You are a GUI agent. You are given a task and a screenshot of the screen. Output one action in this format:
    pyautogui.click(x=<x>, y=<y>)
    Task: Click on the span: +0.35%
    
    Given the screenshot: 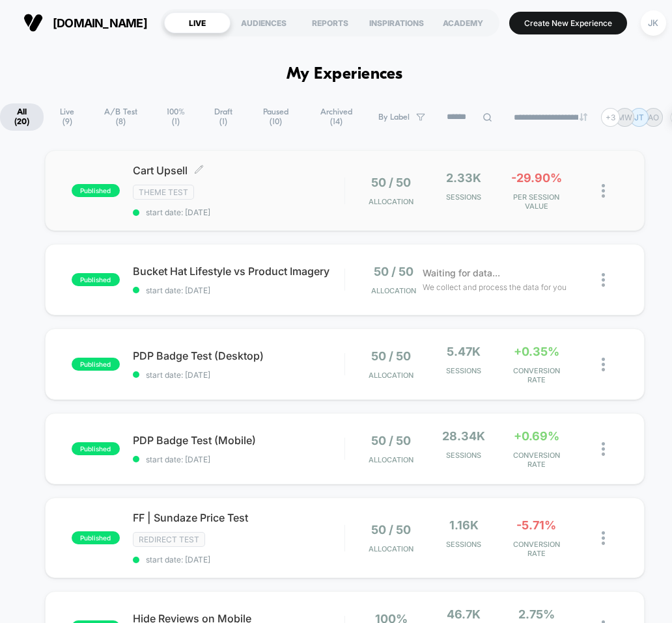 What is the action you would take?
    pyautogui.click(x=537, y=351)
    